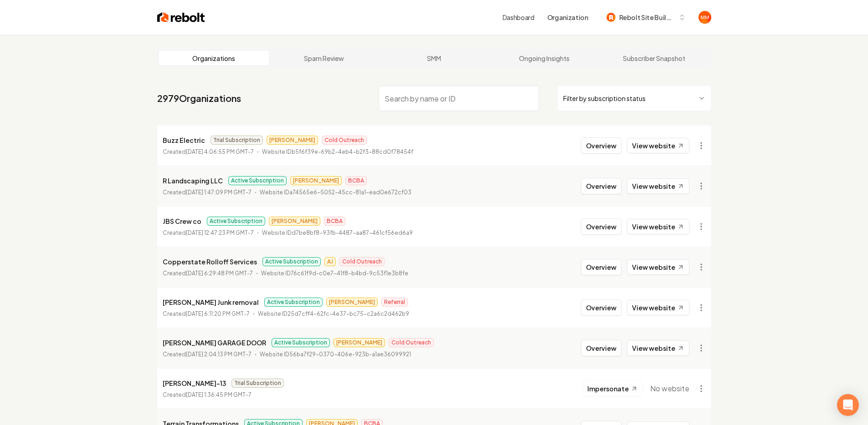 This screenshot has width=868, height=425. Describe the element at coordinates (181, 18) in the screenshot. I see `img: Rebolt Logo` at that location.